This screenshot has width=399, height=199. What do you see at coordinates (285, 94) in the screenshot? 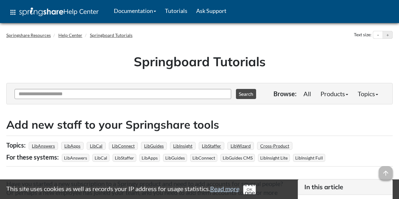
I see `p: Browse:` at bounding box center [285, 94].